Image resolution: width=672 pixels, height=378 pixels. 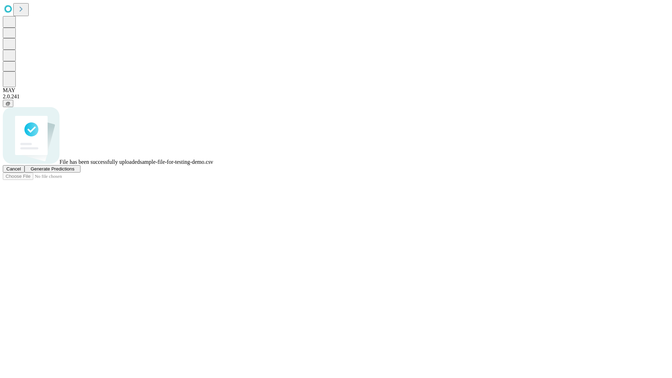 I want to click on span: sample-file-for-testing-demo.csv, so click(x=176, y=162).